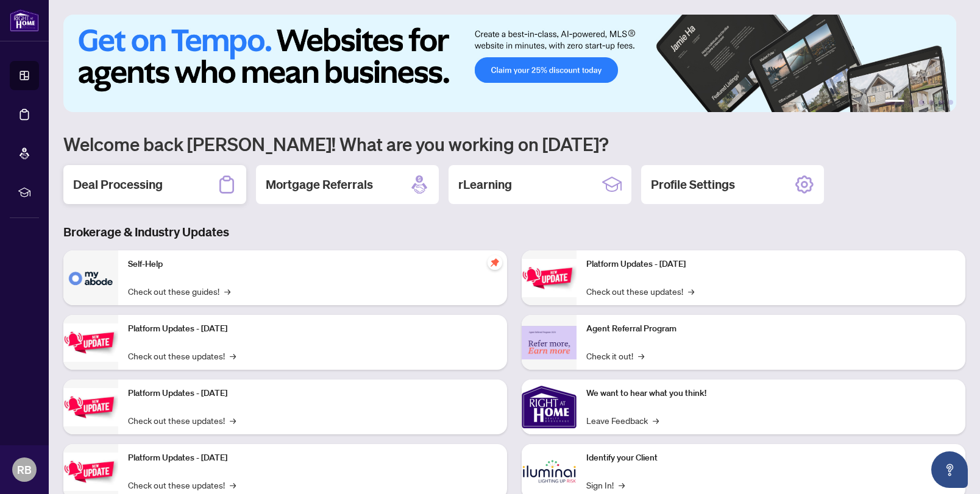 Image resolution: width=980 pixels, height=494 pixels. What do you see at coordinates (770, 328) in the screenshot?
I see `p: Agent Referral Program` at bounding box center [770, 328].